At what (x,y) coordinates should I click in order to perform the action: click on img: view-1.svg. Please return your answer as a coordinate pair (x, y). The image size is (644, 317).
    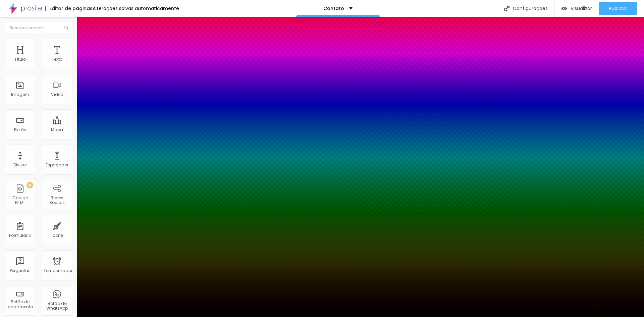
    Looking at the image, I should click on (564, 8).